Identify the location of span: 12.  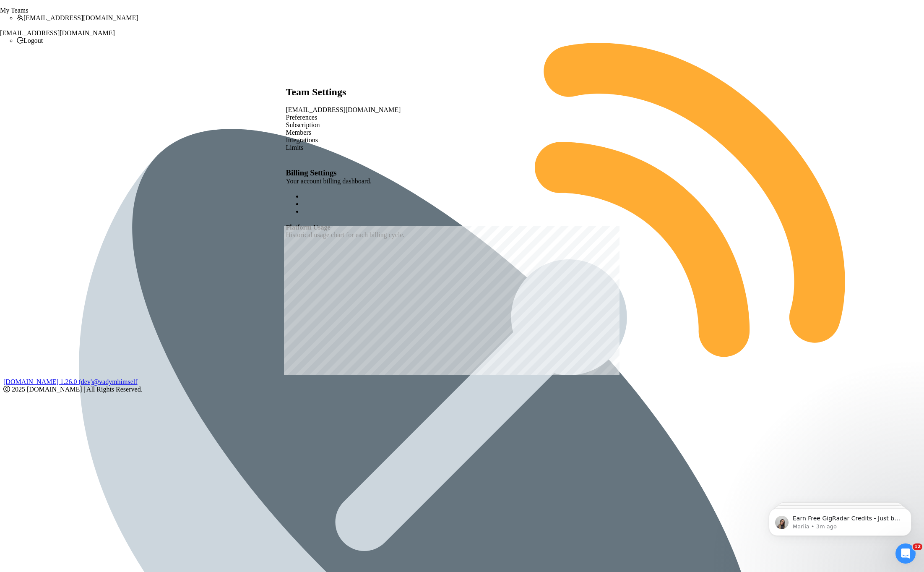
(918, 547).